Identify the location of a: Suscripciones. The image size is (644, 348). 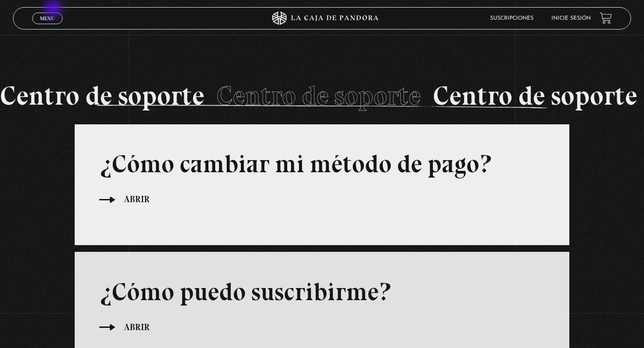
(511, 18).